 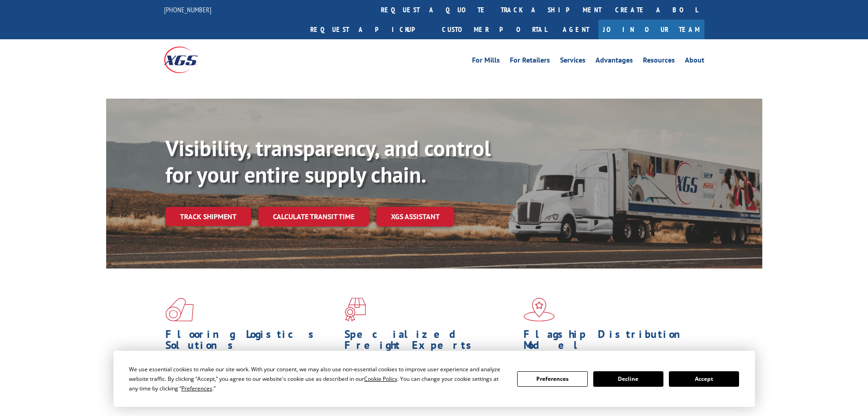 I want to click on a: For Retailers, so click(x=530, y=62).